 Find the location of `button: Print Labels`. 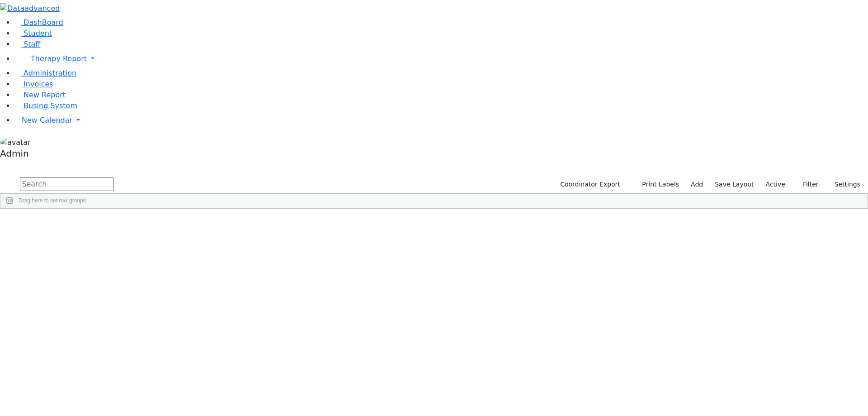

button: Print Labels is located at coordinates (657, 184).